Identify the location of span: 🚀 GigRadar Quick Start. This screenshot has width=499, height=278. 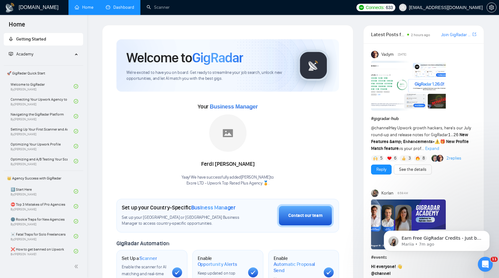
(43, 73).